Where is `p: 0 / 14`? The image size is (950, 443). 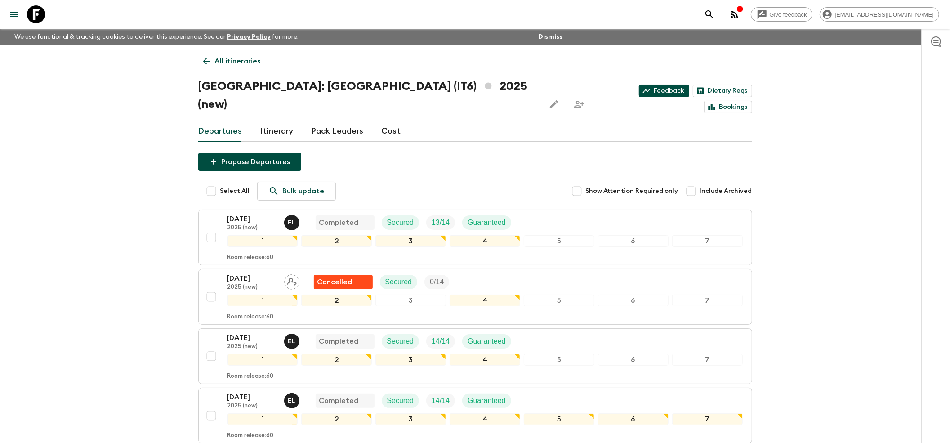
p: 0 / 14 is located at coordinates (437, 282).